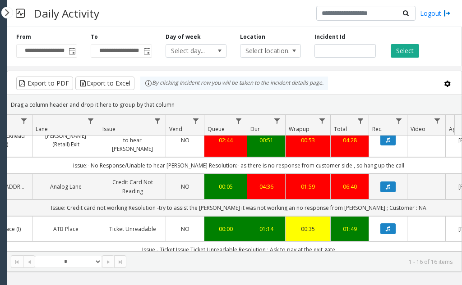 The width and height of the screenshot is (462, 285). I want to click on a: 00:51, so click(266, 140).